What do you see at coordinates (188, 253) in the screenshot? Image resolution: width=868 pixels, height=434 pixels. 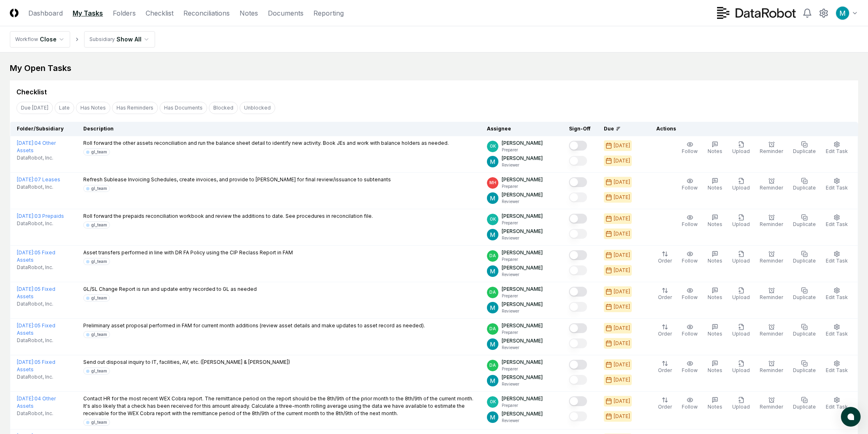 I see `p: Asset transfers performed in line with DR FA Policy using the CIP Reclass Report in FAM` at bounding box center [188, 253].